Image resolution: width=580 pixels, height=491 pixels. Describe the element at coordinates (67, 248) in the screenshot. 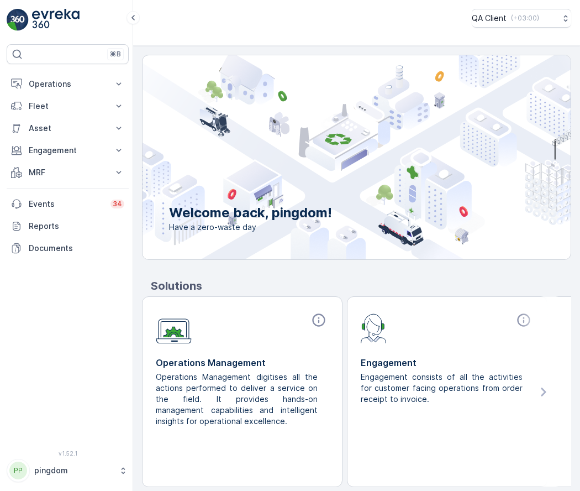

I see `a: Documents` at that location.